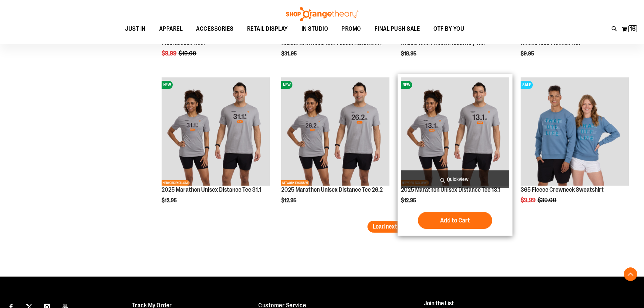 The image size is (644, 308). What do you see at coordinates (136, 29) in the screenshot?
I see `a: JUST IN` at bounding box center [136, 29].